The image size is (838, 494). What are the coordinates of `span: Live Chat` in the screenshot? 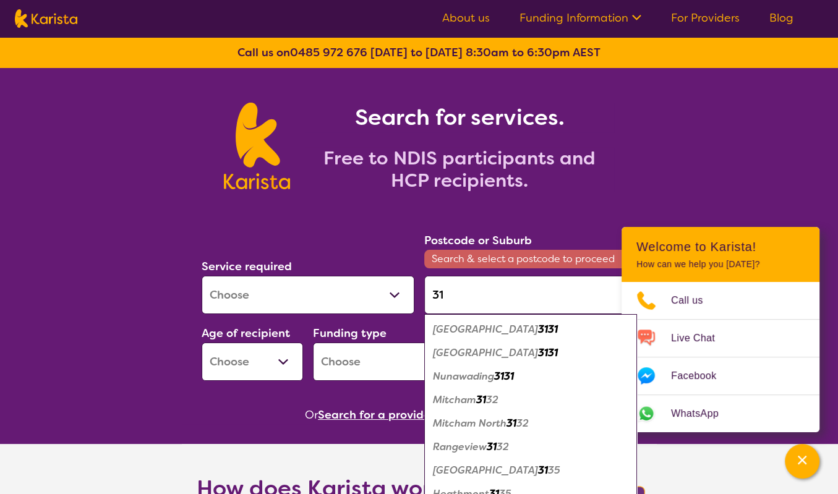 It's located at (700, 338).